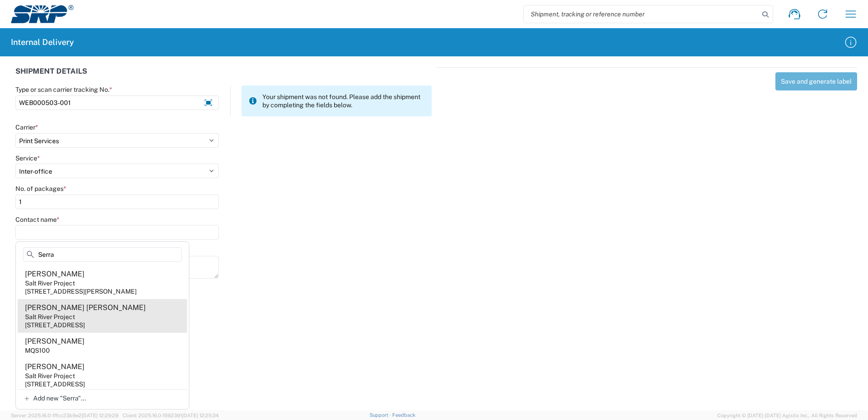  I want to click on span: Add new "Serra"..., so click(59, 398).